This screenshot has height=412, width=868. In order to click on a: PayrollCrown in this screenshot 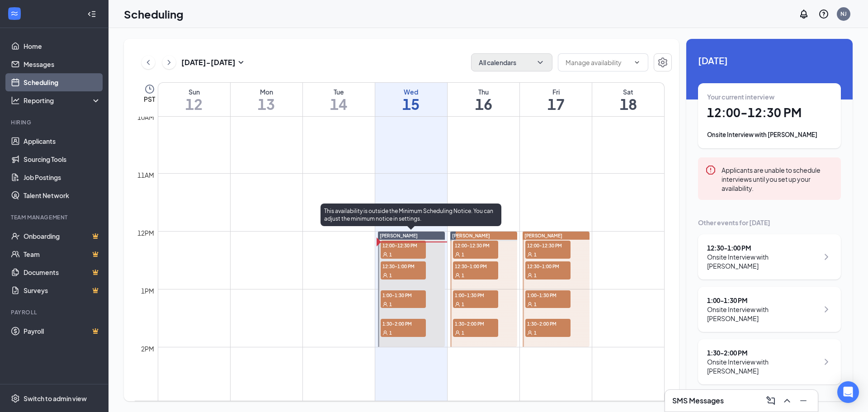, I will do `click(62, 332)`.